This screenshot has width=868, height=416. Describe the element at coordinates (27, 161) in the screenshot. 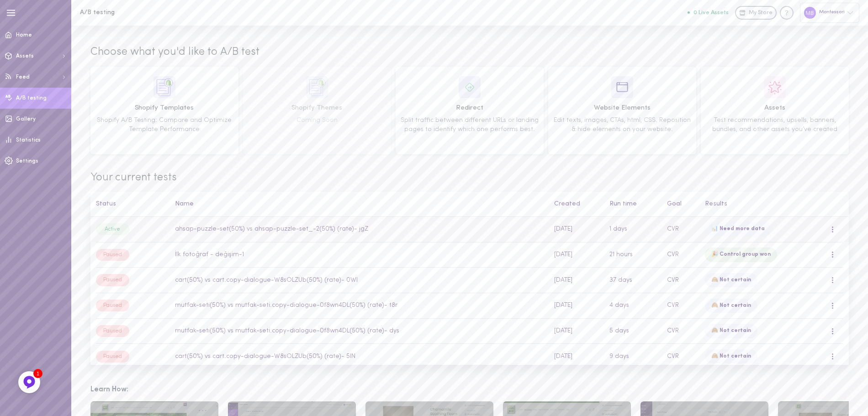

I see `span: Settings` at that location.